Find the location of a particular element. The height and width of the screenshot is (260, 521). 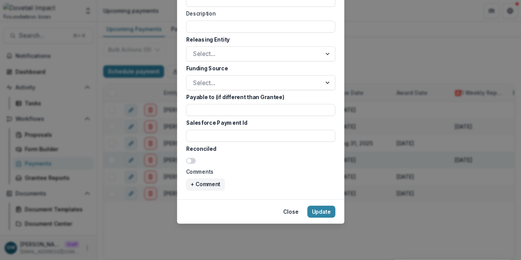

button: Close is located at coordinates (291, 211).